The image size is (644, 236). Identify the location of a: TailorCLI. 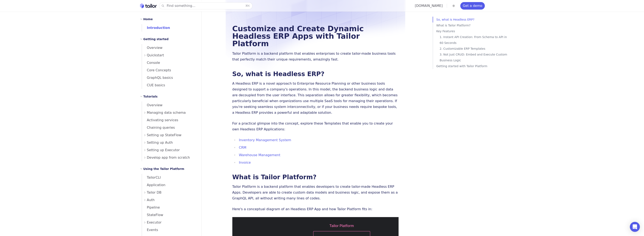
(169, 177).